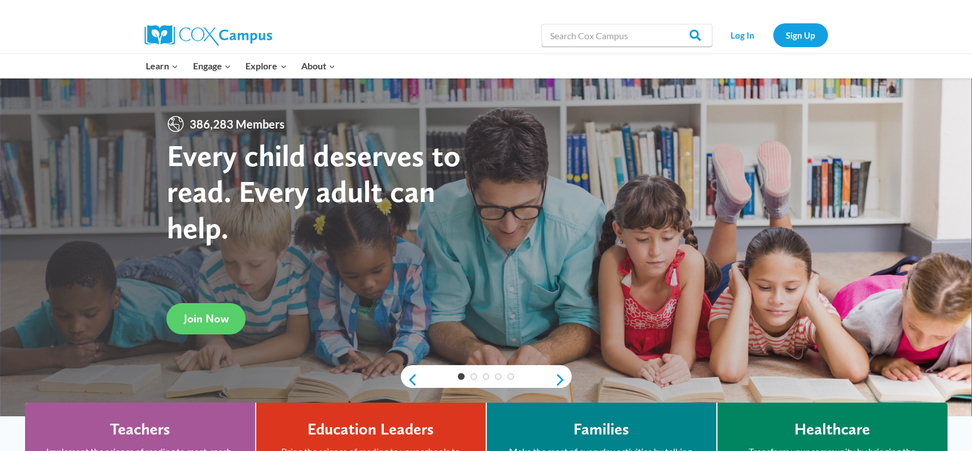  What do you see at coordinates (486, 380) in the screenshot?
I see `div: content slider buttons` at bounding box center [486, 380].